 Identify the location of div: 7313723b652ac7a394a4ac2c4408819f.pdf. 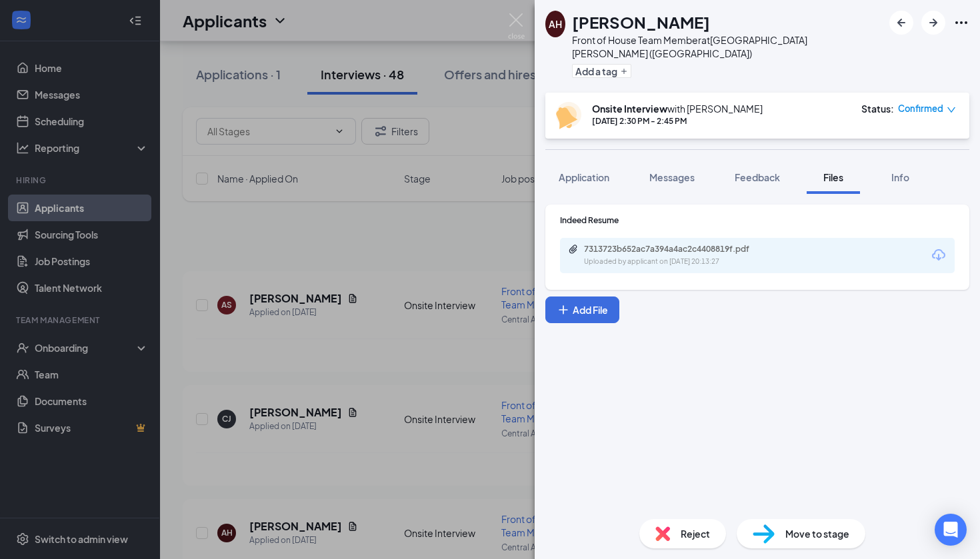
(677, 250).